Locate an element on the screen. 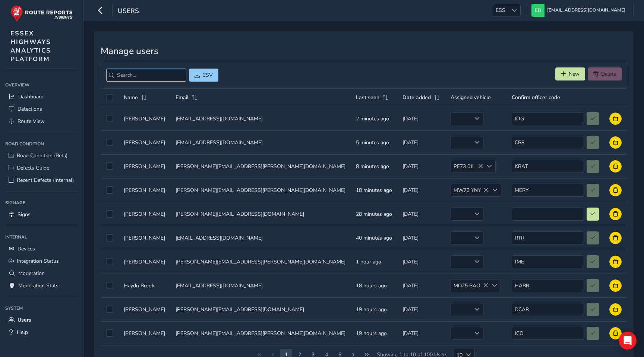 The image size is (644, 357). span: Moderation is located at coordinates (31, 273).